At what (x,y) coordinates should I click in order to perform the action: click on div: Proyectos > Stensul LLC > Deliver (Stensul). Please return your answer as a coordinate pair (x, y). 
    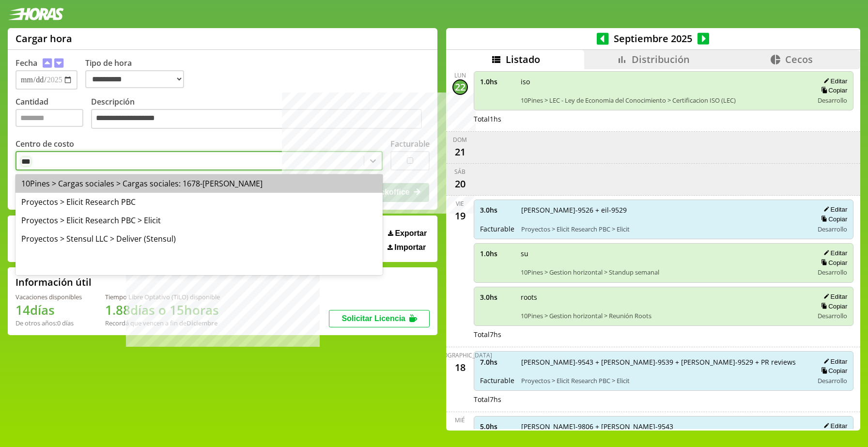
    Looking at the image, I should click on (199, 239).